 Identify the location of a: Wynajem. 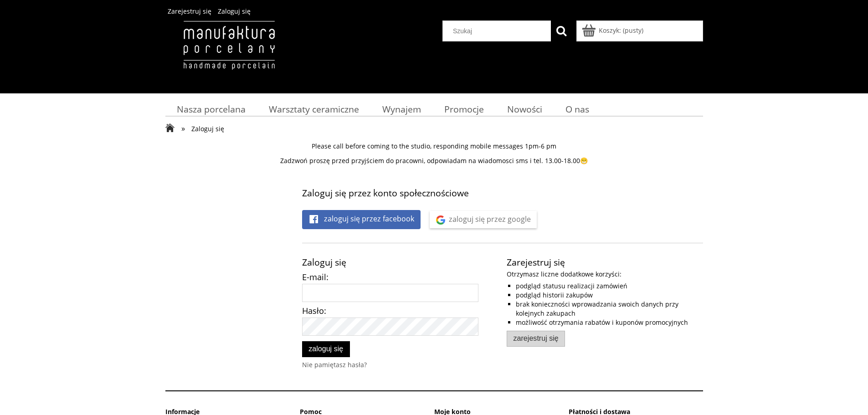
(401, 109).